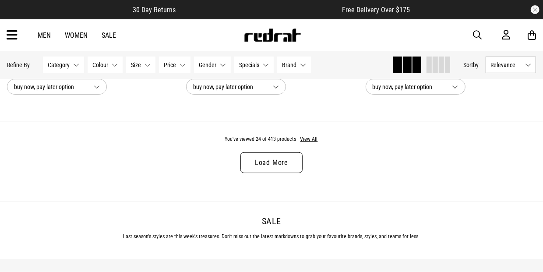 This screenshot has width=543, height=272. What do you see at coordinates (64, 65) in the screenshot?
I see `button: Category` at bounding box center [64, 65].